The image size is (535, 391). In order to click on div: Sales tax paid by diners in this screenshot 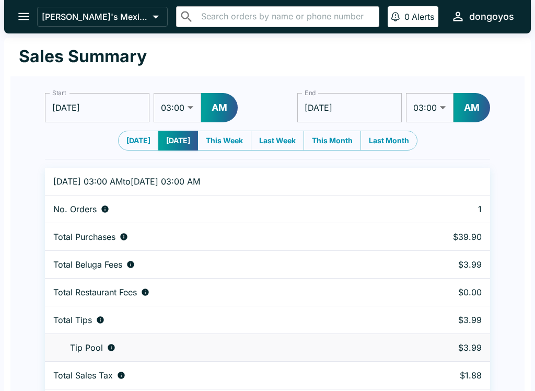, I will do `click(219, 375)`.